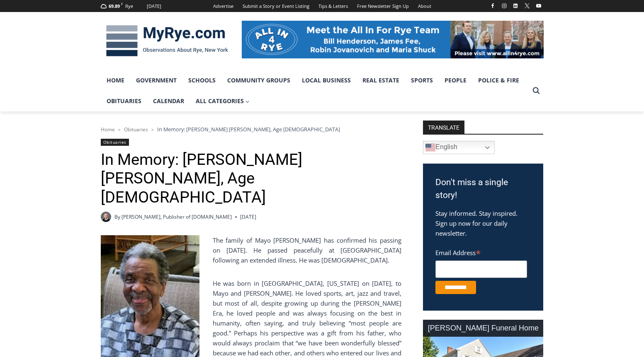 The image size is (644, 357). What do you see at coordinates (114, 6) in the screenshot?
I see `span: 69.89` at bounding box center [114, 6].